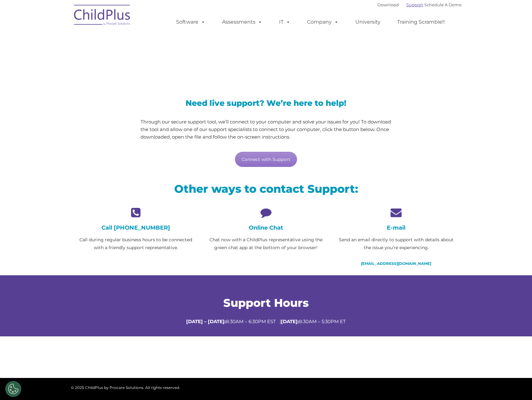  Describe the element at coordinates (136, 244) in the screenshot. I see `p: Call during regular business hours to be connected with a friendly support representative.` at that location.